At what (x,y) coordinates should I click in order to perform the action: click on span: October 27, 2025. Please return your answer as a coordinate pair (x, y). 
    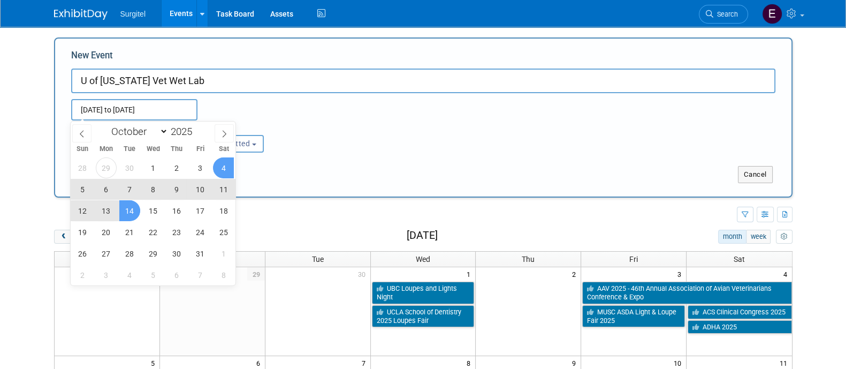
    Looking at the image, I should click on (106, 253).